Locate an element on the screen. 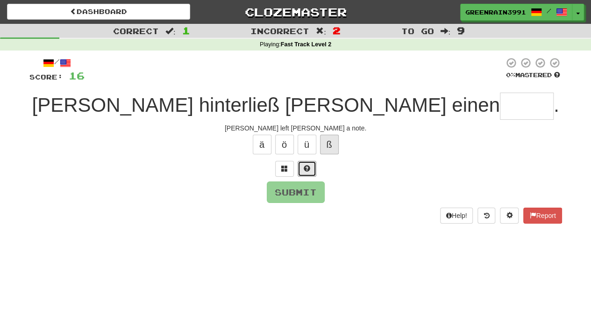  span: Score: is located at coordinates (46, 77).